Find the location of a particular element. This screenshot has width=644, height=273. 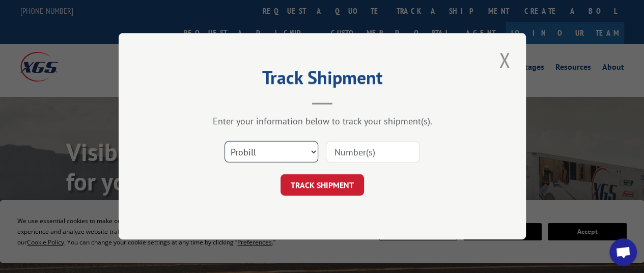

a: Open chat is located at coordinates (623, 252).